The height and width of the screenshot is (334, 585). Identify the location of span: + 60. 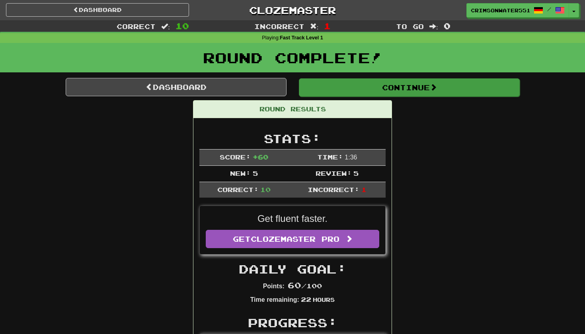
(260, 157).